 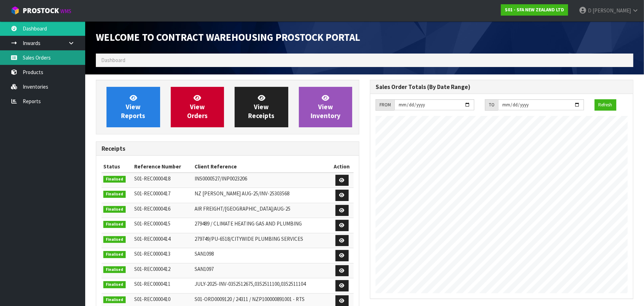 I want to click on span: 279749/PU-6518/CITYWIDE PLUMBING SERVICES, so click(x=249, y=239).